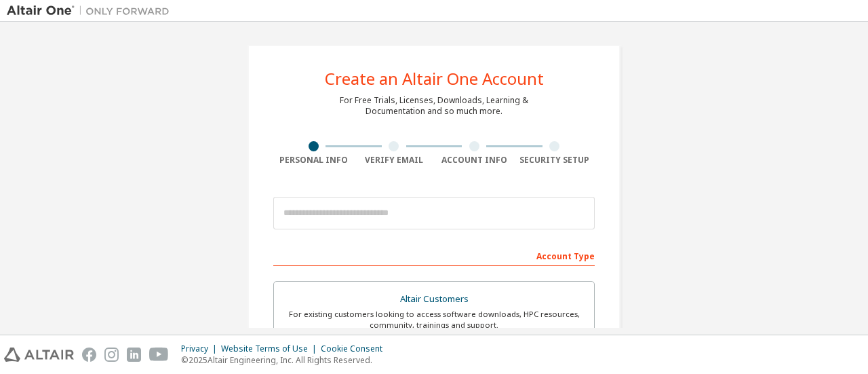  Describe the element at coordinates (270, 349) in the screenshot. I see `div: Website Terms of Use` at that location.